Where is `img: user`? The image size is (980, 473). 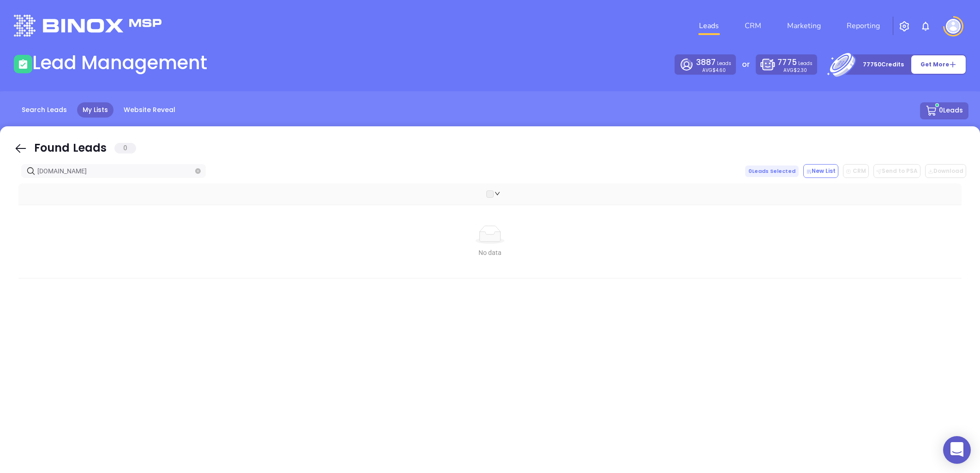
img: user is located at coordinates (953, 26).